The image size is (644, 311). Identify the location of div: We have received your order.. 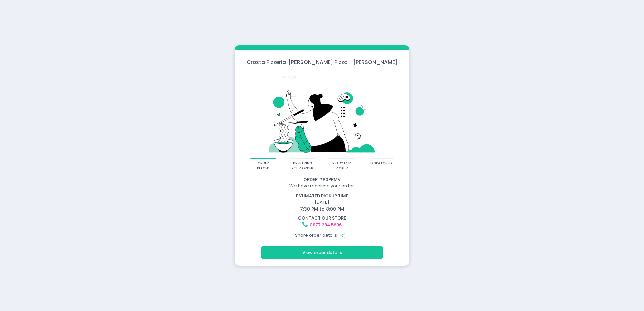
(322, 186).